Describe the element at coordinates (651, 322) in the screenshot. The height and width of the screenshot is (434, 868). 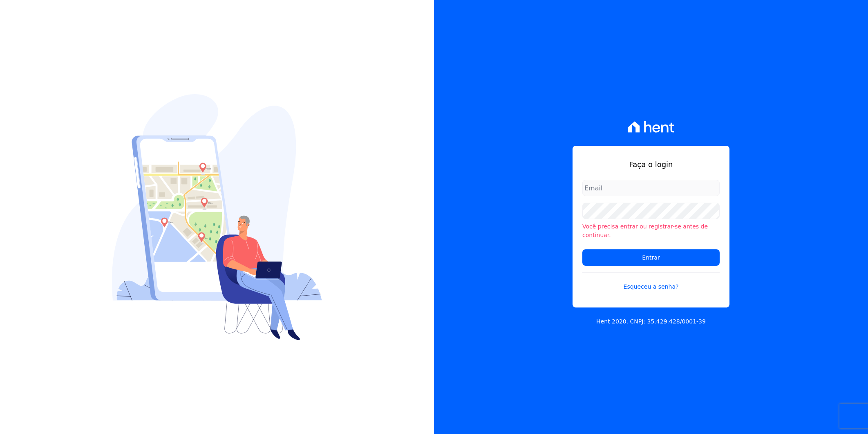
I see `p: Hent 2020. CNPJ: 35.429.428/0001-39` at that location.